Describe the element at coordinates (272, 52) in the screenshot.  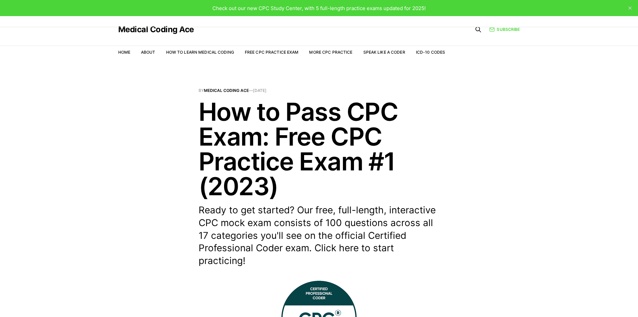
I see `a: Free CPC Practice Exam` at that location.